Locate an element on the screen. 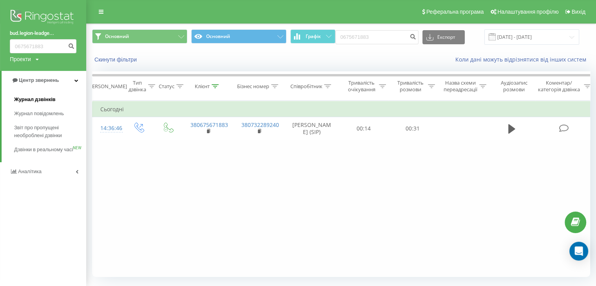  td: 00:14 is located at coordinates (364, 129).